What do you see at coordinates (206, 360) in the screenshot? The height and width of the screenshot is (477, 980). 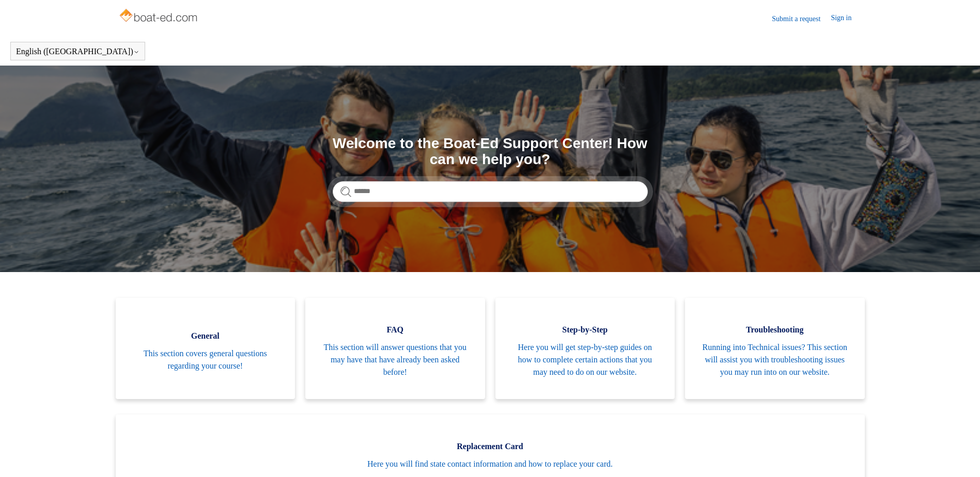 I see `span: This section covers general questions regarding your course!` at bounding box center [206, 360].